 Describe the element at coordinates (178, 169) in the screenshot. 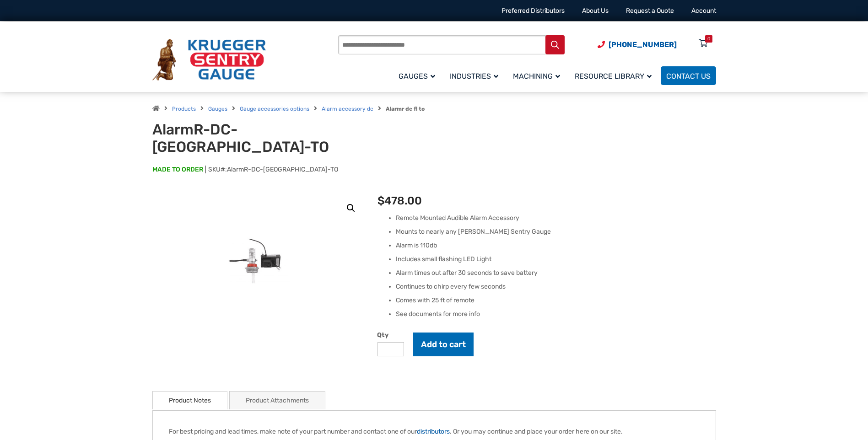

I see `span: MADE TO ORDER` at that location.